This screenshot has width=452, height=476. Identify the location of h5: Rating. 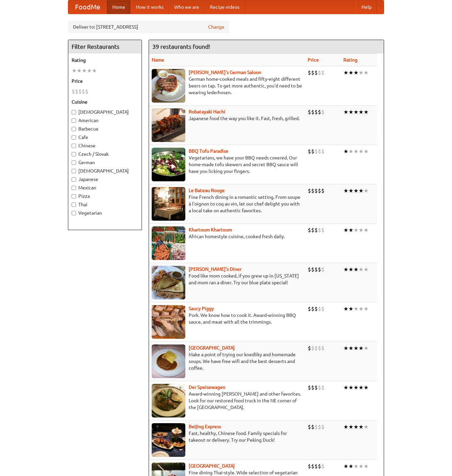
(105, 60).